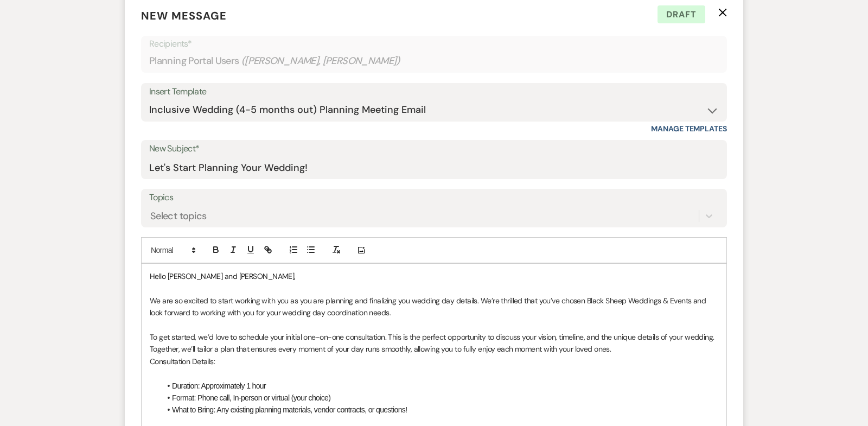 The height and width of the screenshot is (426, 868). Describe the element at coordinates (682, 14) in the screenshot. I see `span: Draft` at that location.